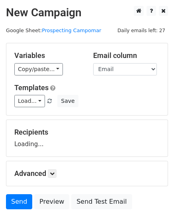 Image resolution: width=174 pixels, height=220 pixels. I want to click on a: Send, so click(19, 202).